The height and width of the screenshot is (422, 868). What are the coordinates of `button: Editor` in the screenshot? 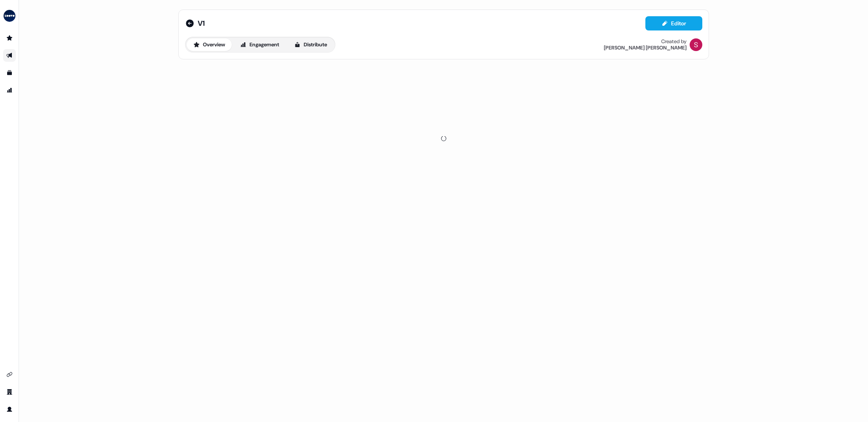 It's located at (674, 24).